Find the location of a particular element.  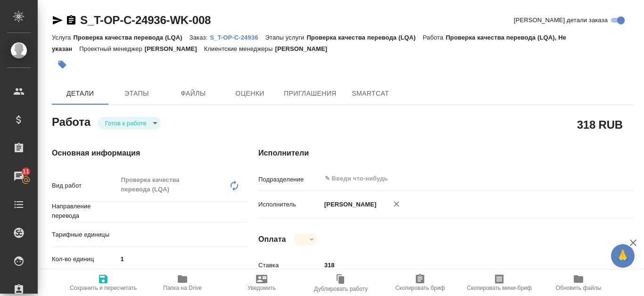

p: Тарифные единицы is located at coordinates (85, 235).